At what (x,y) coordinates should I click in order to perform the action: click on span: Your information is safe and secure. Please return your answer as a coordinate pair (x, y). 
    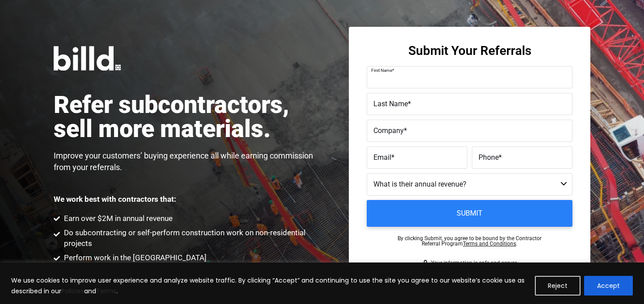
    Looking at the image, I should click on (473, 263).